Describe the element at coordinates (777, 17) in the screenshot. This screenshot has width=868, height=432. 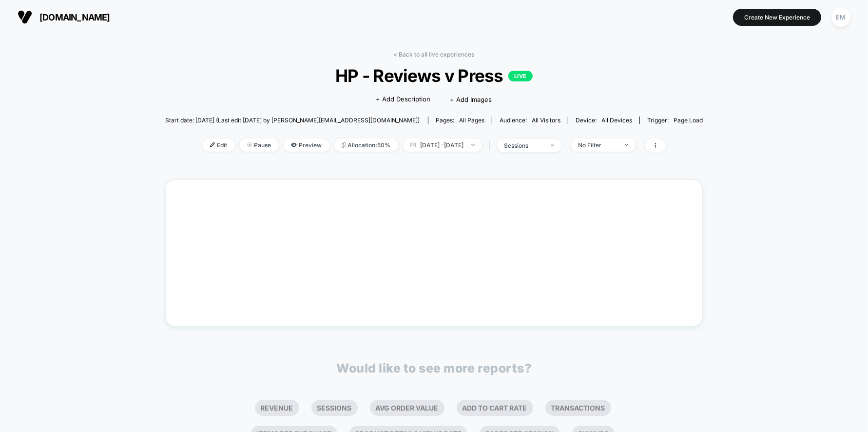
I see `button: Create New Experience` at that location.